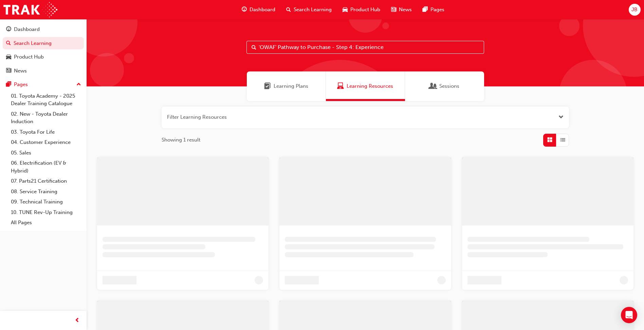 The width and height of the screenshot is (644, 330). Describe the element at coordinates (20, 71) in the screenshot. I see `div: News` at that location.